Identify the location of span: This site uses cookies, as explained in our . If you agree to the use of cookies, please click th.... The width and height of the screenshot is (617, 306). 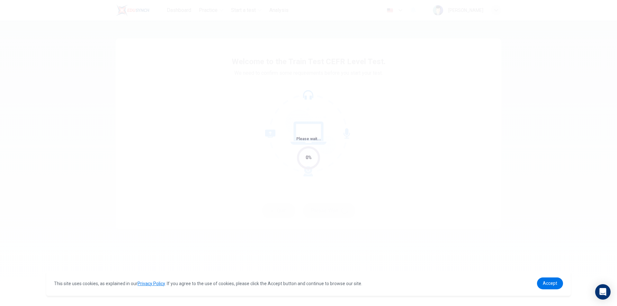
(208, 284).